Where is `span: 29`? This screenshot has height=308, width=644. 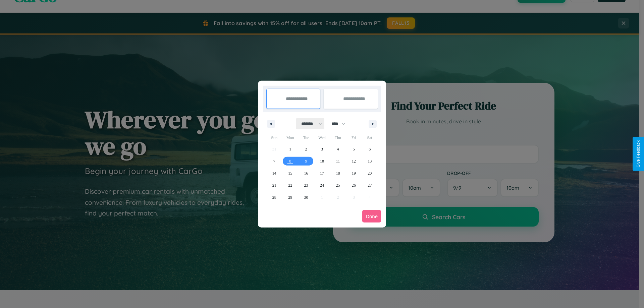
span: 29 is located at coordinates (290, 197).